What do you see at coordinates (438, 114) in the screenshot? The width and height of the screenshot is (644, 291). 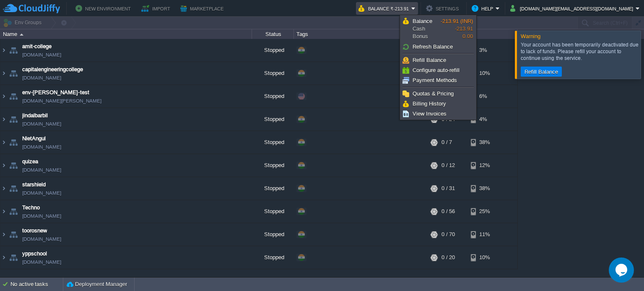 I see `a: View Invoices` at bounding box center [438, 114].